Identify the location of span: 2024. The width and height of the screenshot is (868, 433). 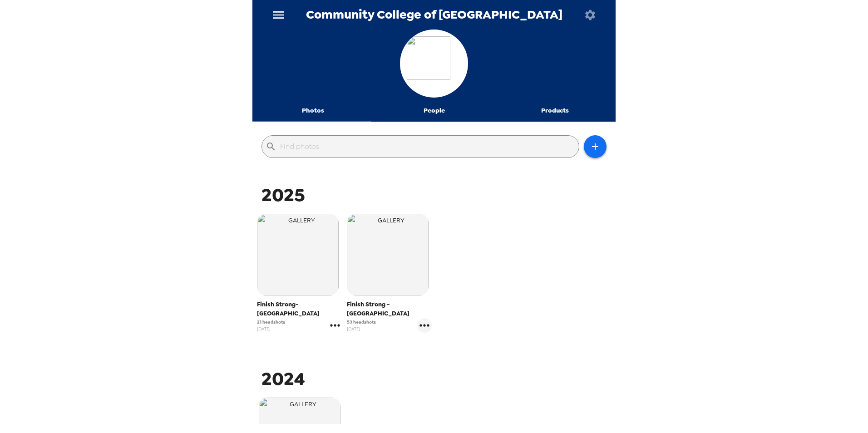
(283, 379).